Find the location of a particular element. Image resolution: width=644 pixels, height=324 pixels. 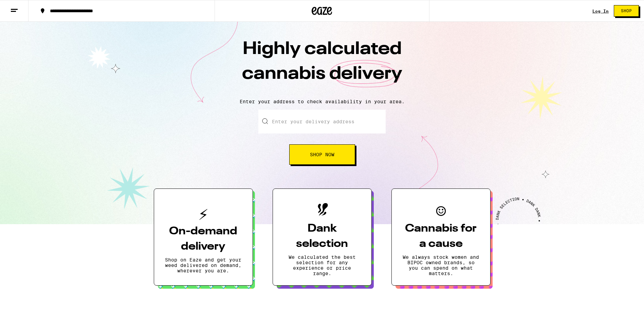

a: Shop is located at coordinates (626, 11).